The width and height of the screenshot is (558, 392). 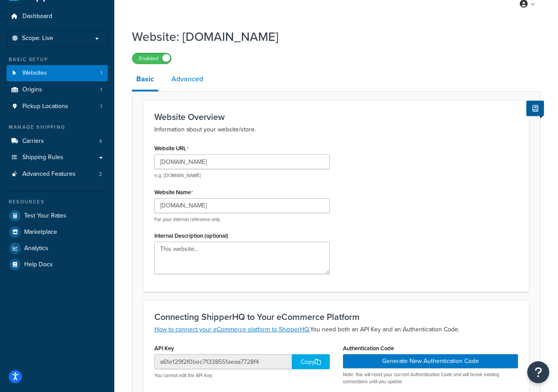 What do you see at coordinates (45, 106) in the screenshot?
I see `span: Pickup Locations` at bounding box center [45, 106].